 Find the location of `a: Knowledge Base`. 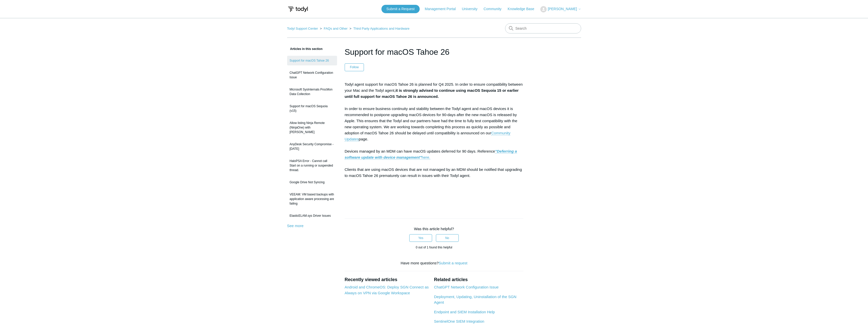

a: Knowledge Base is located at coordinates (524, 9).